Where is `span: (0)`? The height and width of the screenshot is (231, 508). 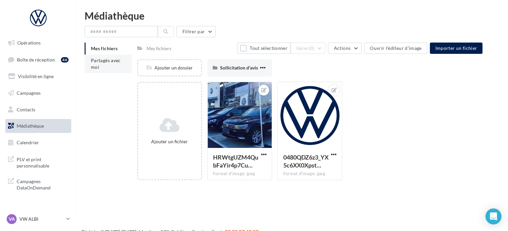
span: (0) is located at coordinates (311, 48).